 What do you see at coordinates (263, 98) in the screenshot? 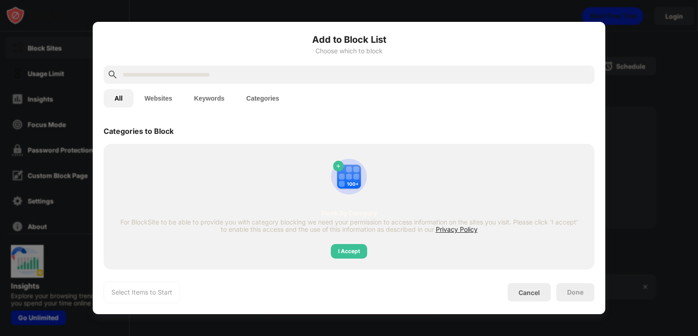
I see `button: Categories` at bounding box center [263, 98].